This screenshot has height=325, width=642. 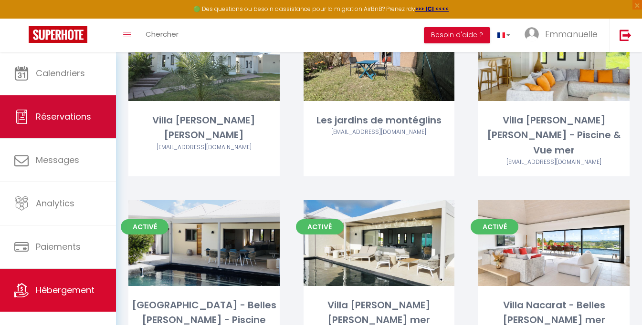 I want to click on span: Calendriers, so click(x=60, y=73).